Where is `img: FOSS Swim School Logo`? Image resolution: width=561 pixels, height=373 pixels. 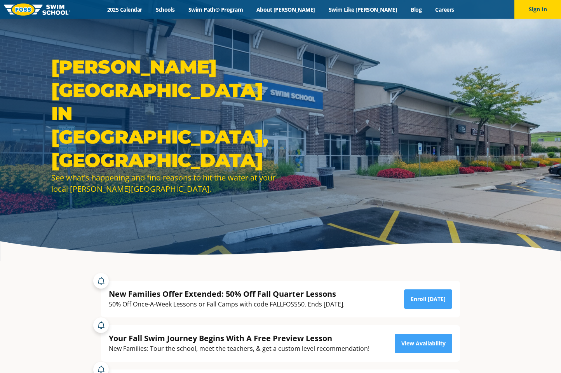
img: FOSS Swim School Logo is located at coordinates (37, 9).